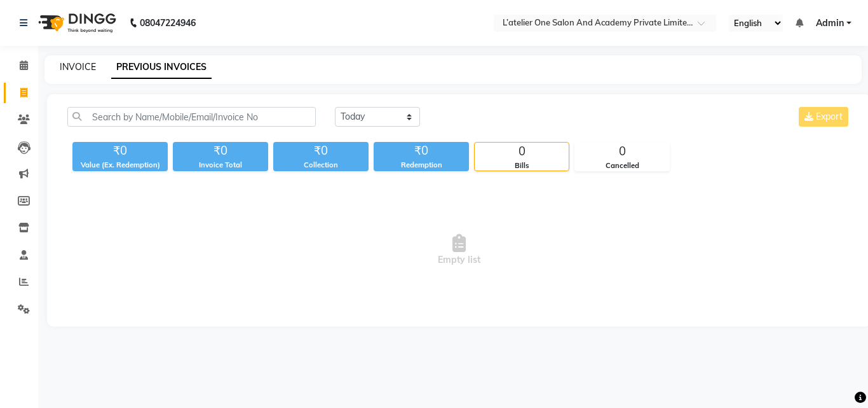 Image resolution: width=868 pixels, height=408 pixels. Describe the element at coordinates (161, 67) in the screenshot. I see `a: PREVIOUS INVOICES` at that location.